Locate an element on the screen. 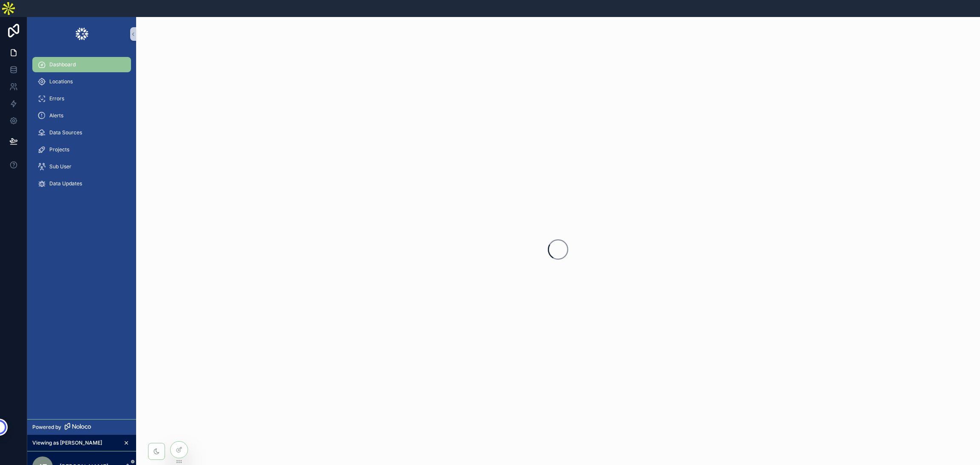 The width and height of the screenshot is (980, 465). a: Alerts is located at coordinates (82, 116).